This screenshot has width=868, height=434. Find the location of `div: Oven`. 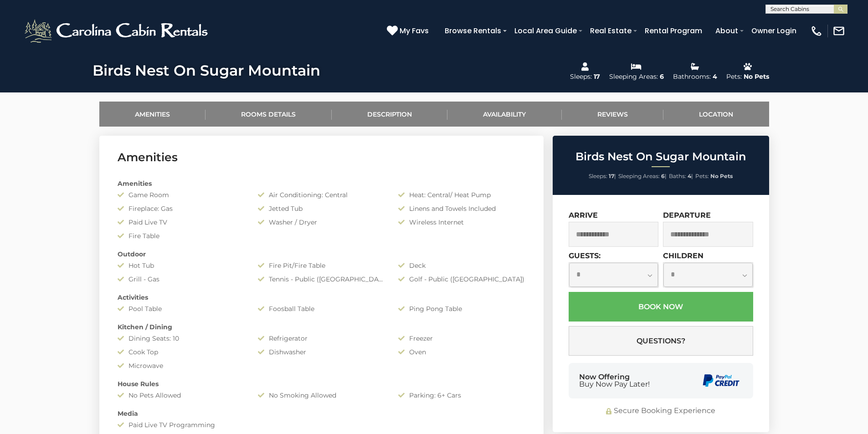

div: Oven is located at coordinates (461, 352).